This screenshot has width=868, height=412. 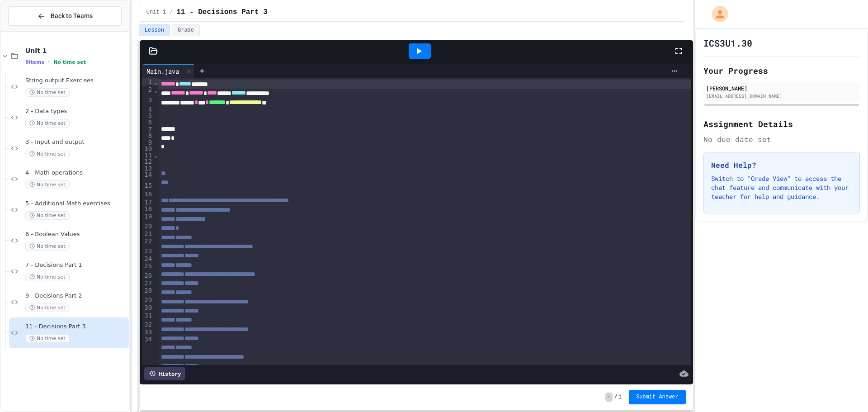 I want to click on div: 26, so click(x=147, y=275).